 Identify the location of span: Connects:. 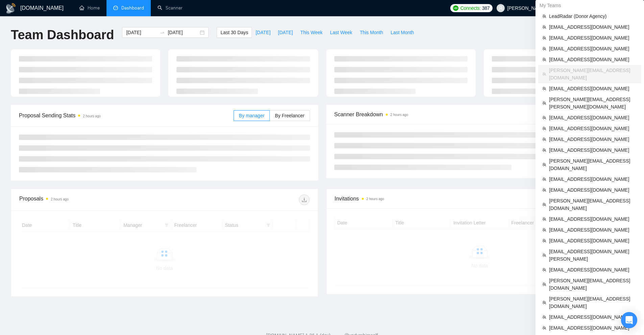
(470, 8).